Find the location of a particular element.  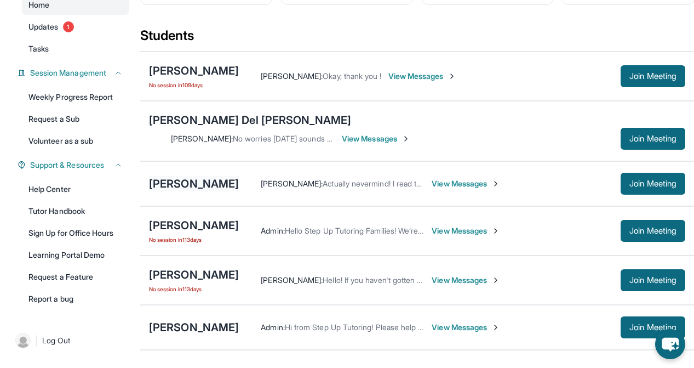

a: Request a Feature is located at coordinates (76, 277).